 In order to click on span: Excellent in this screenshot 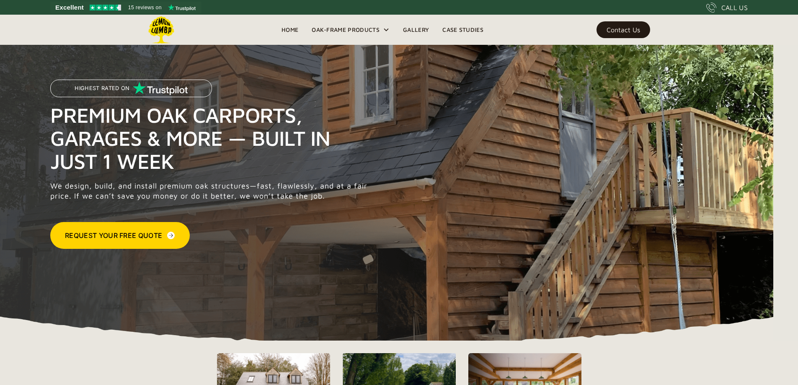, I will do `click(70, 8)`.